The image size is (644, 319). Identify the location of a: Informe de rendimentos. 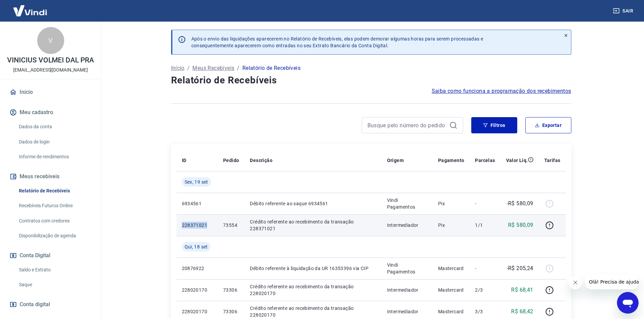
(55, 157).